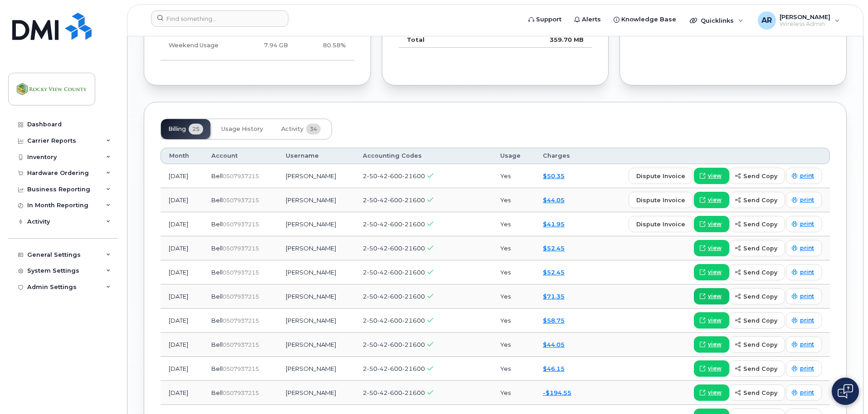 This screenshot has height=414, width=868. I want to click on th: Usage, so click(514, 156).